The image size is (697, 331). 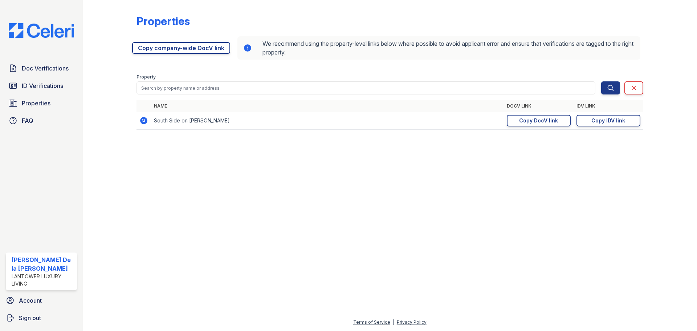 What do you see at coordinates (327, 106) in the screenshot?
I see `th: Name` at bounding box center [327, 106].